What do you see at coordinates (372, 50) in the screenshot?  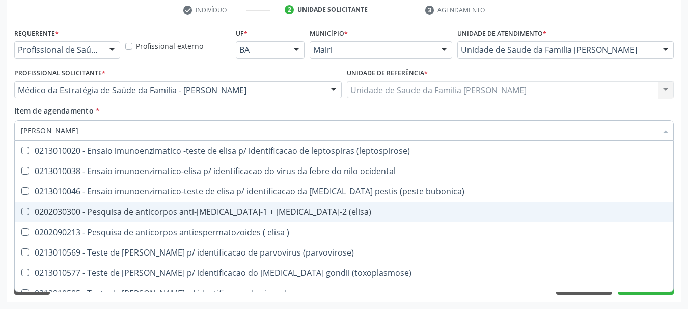 I see `span: Mairi` at bounding box center [372, 50].